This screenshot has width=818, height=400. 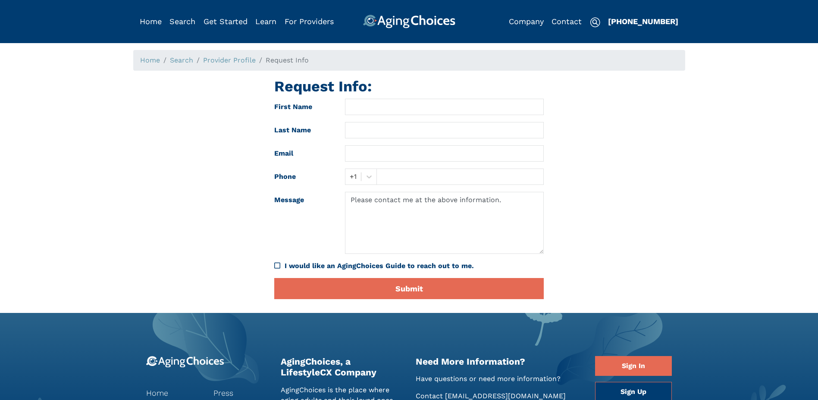 What do you see at coordinates (633, 366) in the screenshot?
I see `a: Sign In` at bounding box center [633, 366].